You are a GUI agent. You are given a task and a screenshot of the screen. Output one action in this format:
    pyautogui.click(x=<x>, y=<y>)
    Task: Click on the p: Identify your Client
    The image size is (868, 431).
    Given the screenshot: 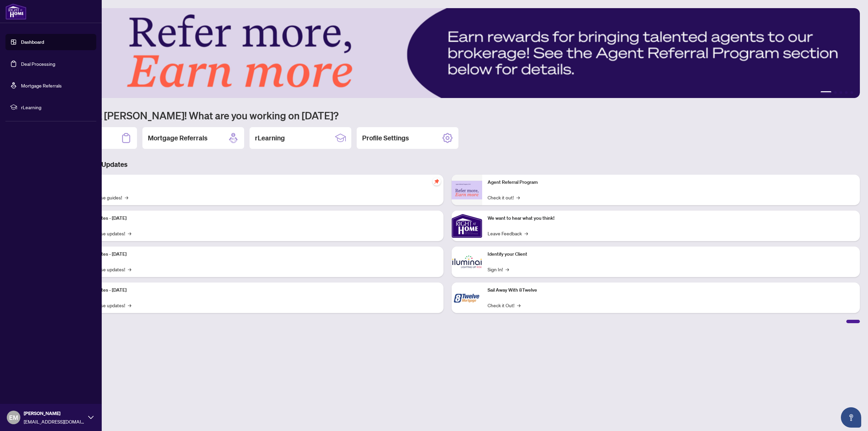 What is the action you would take?
    pyautogui.click(x=670, y=254)
    